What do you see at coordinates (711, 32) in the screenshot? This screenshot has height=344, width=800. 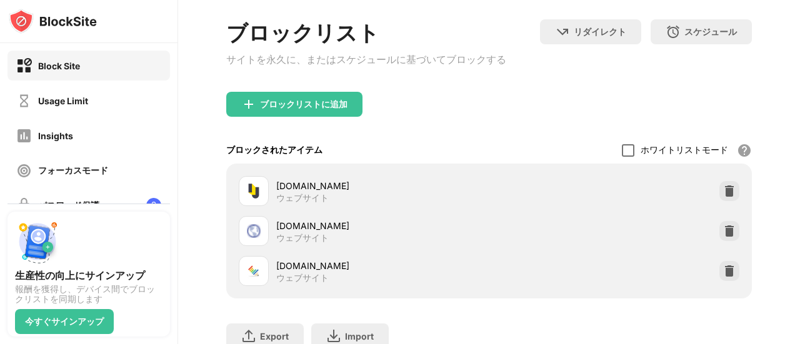 I see `div: スケジュール` at bounding box center [711, 32].